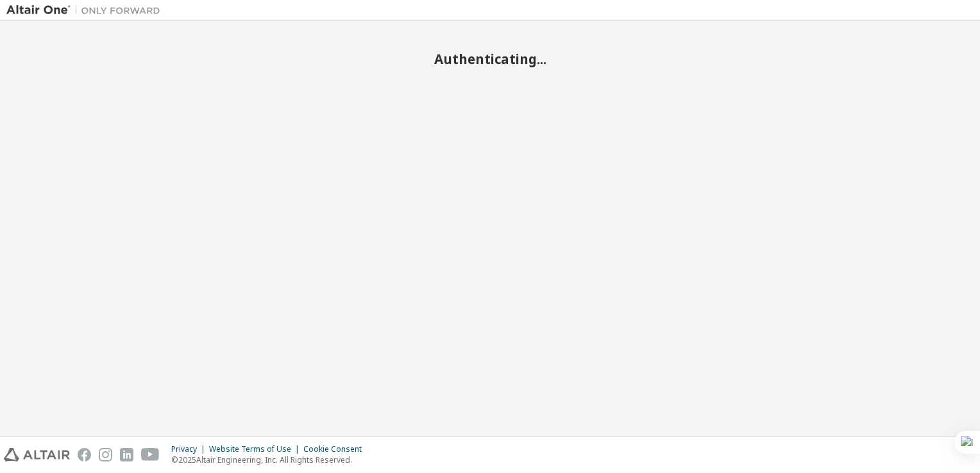  I want to click on img: linkedin.svg, so click(126, 455).